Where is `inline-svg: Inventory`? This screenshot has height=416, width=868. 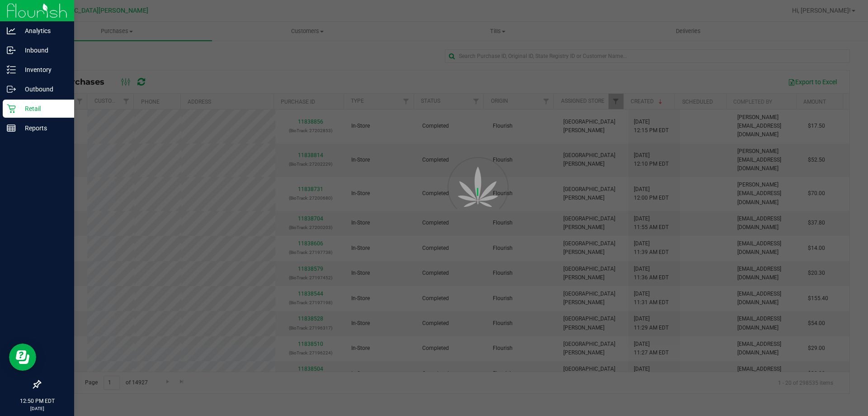
inline-svg: Inventory is located at coordinates (12, 70).